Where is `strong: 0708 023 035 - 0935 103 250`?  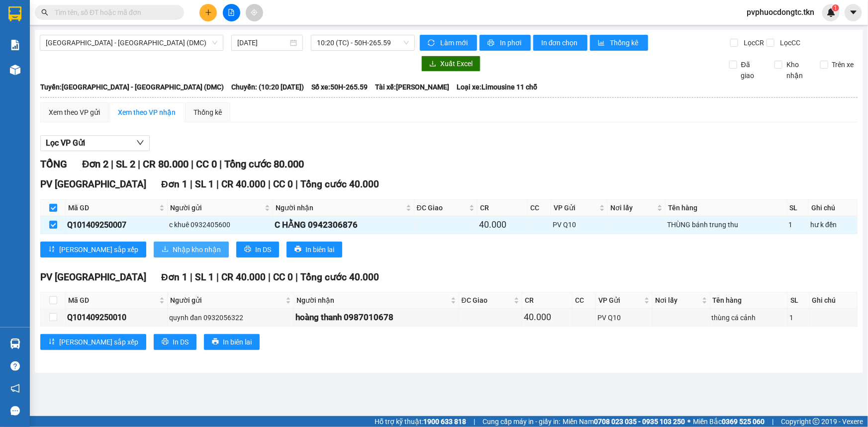
strong: 0708 023 035 - 0935 103 250 is located at coordinates (639, 422).